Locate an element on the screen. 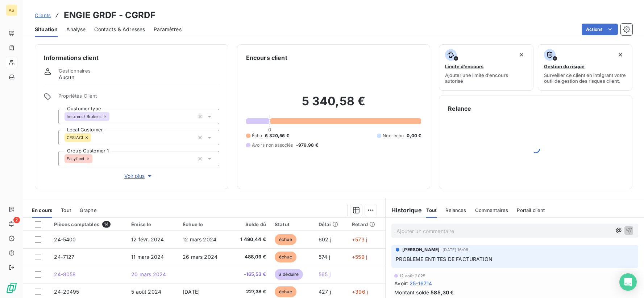  span: Contacts & Adresses is located at coordinates (119, 29).